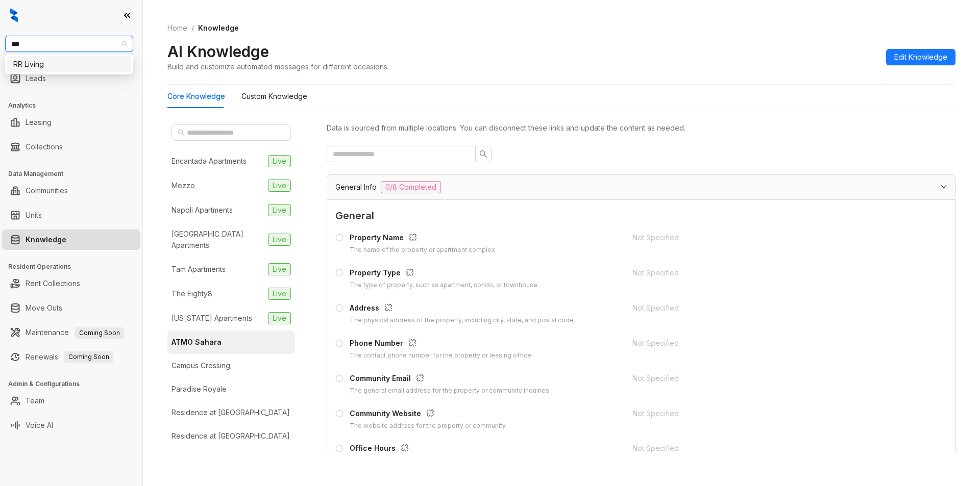 Image resolution: width=980 pixels, height=486 pixels. What do you see at coordinates (75, 384) in the screenshot?
I see `h3: Admin & Configurations` at bounding box center [75, 384].